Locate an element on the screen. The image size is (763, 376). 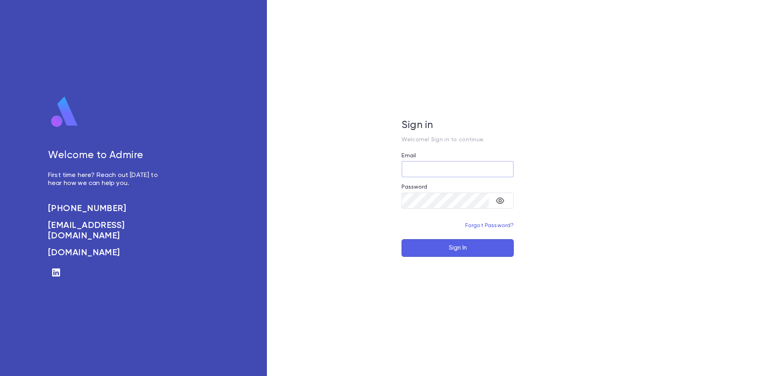
h5: Welcome to Admire is located at coordinates (107, 156).